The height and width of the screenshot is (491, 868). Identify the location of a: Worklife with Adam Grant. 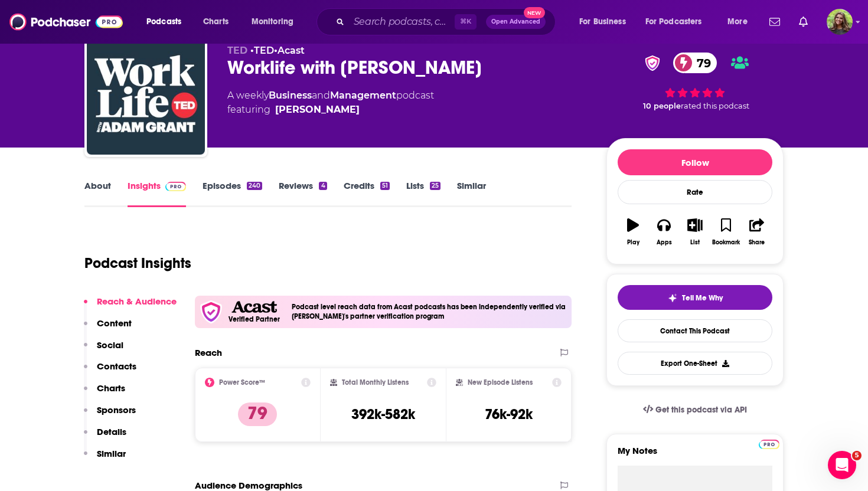
(146, 96).